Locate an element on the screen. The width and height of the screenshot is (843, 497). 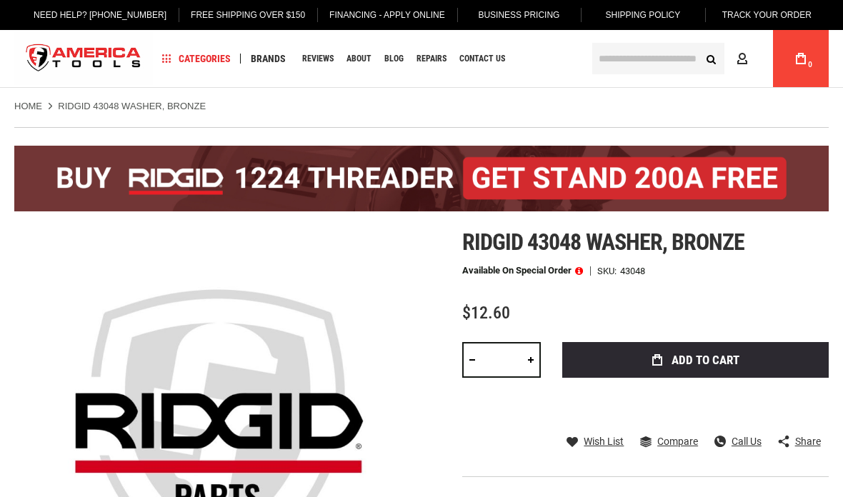
span: 0 is located at coordinates (810, 64).